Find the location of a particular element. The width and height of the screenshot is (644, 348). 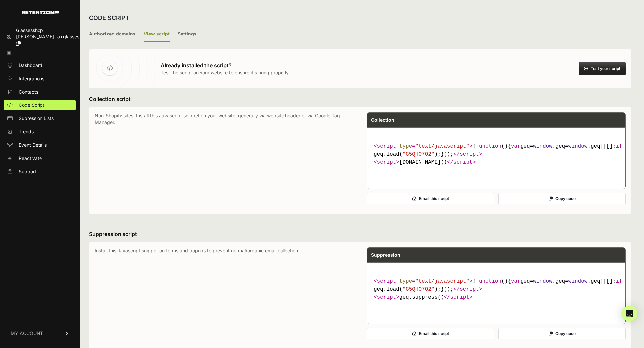

a: Integrations is located at coordinates (40, 79).